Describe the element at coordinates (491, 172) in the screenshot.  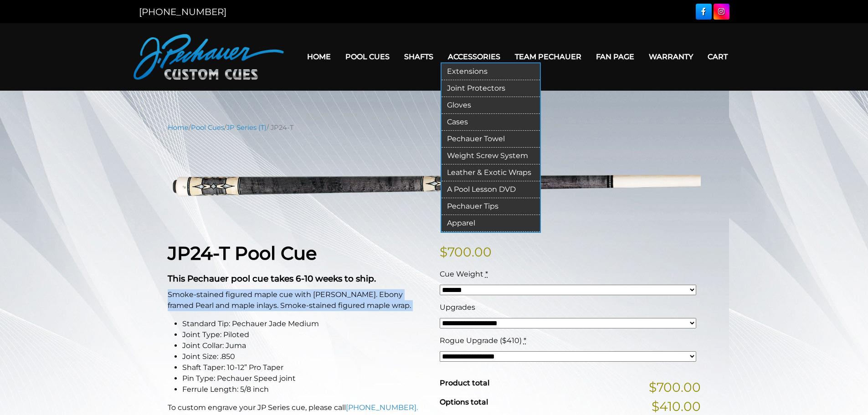
I see `a: Leather & Exotic Wraps` at that location.